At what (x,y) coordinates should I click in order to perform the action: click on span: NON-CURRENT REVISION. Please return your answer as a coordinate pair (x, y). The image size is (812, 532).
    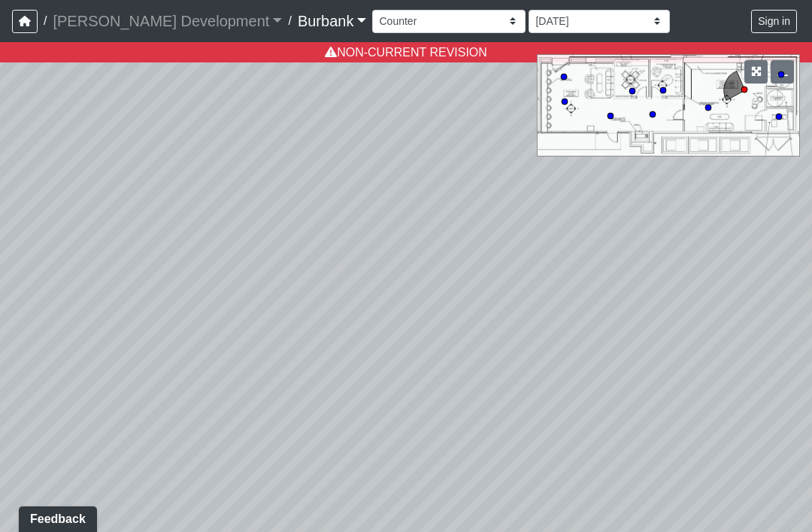
    Looking at the image, I should click on (406, 52).